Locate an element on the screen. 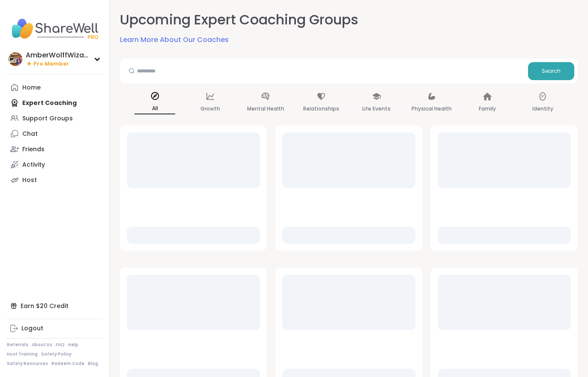  p: Physical Health is located at coordinates (432, 109).